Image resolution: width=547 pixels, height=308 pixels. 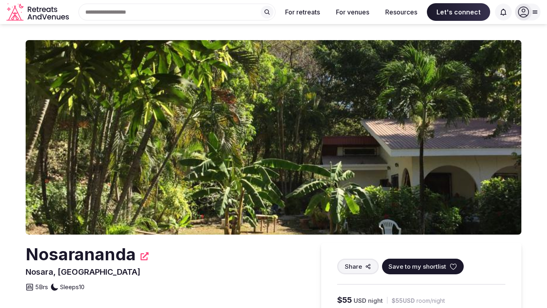 I want to click on a: Visit the homepage, so click(x=38, y=12).